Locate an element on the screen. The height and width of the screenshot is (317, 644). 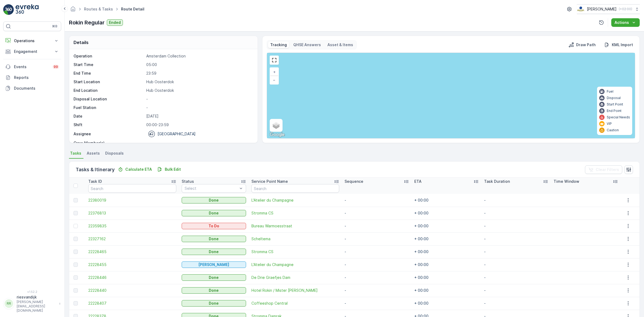
p: Assignee is located at coordinates (82, 134).